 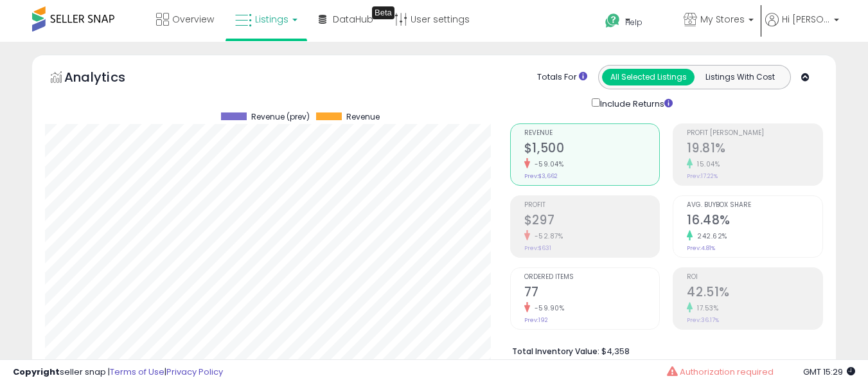 What do you see at coordinates (195, 371) in the screenshot?
I see `a: Privacy Policy` at bounding box center [195, 371].